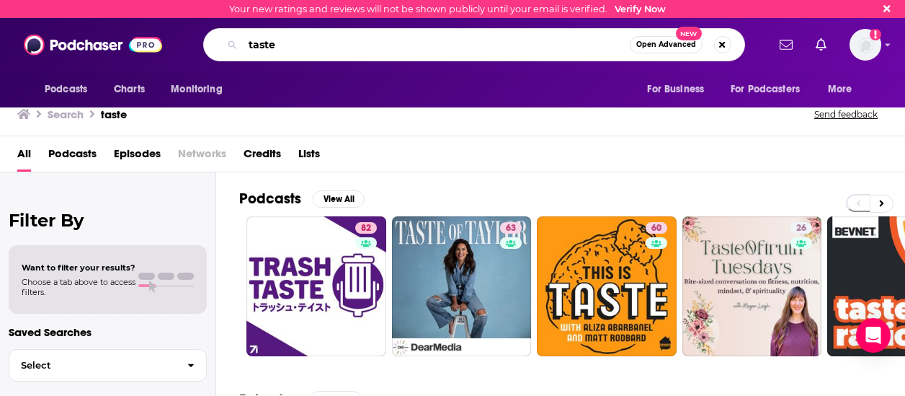 This screenshot has height=396, width=905. What do you see at coordinates (79, 267) in the screenshot?
I see `span: Want to filter your results?` at bounding box center [79, 267].